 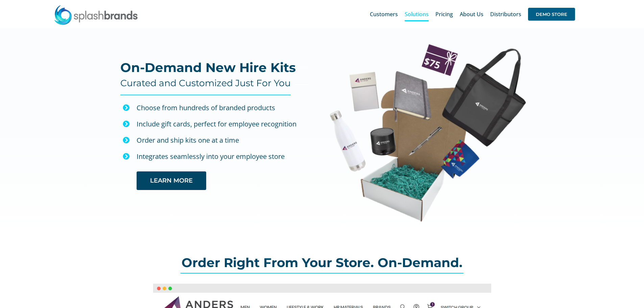 I want to click on h4: Curated and Customized Just For You, so click(x=206, y=84).